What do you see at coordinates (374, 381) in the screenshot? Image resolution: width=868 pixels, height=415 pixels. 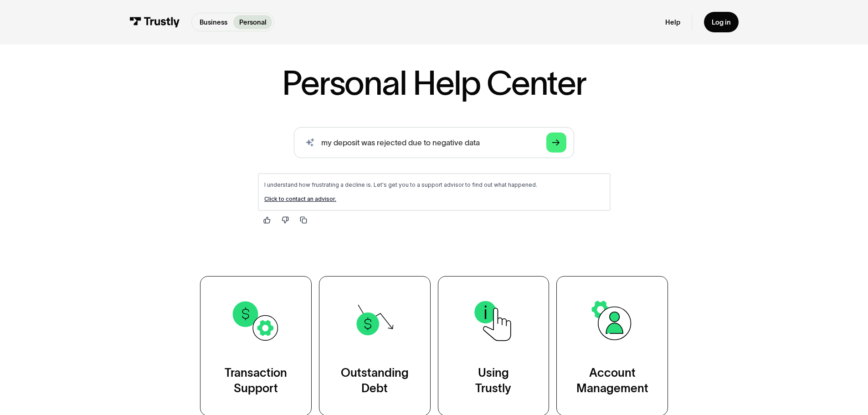 I see `div: Outstanding Debt` at bounding box center [374, 381].